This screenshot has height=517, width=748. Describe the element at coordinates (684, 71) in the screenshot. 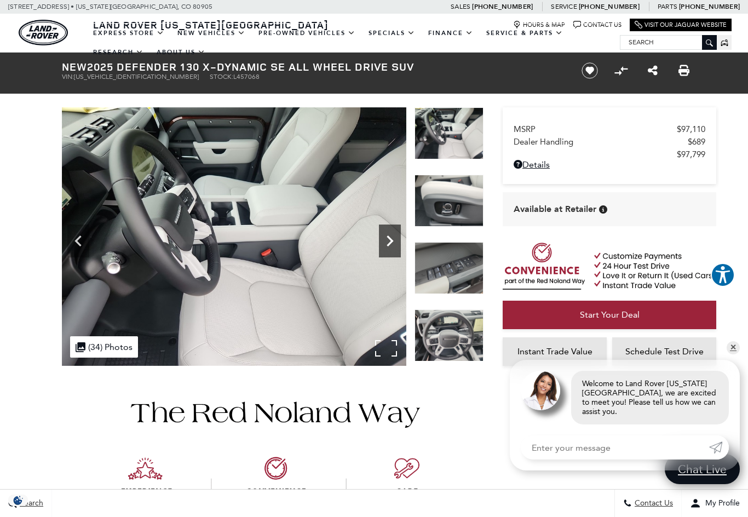

I see `a: Print this New 2025 Defender 130 X-Dynamic SE All Wheel Drive SUV` at that location.